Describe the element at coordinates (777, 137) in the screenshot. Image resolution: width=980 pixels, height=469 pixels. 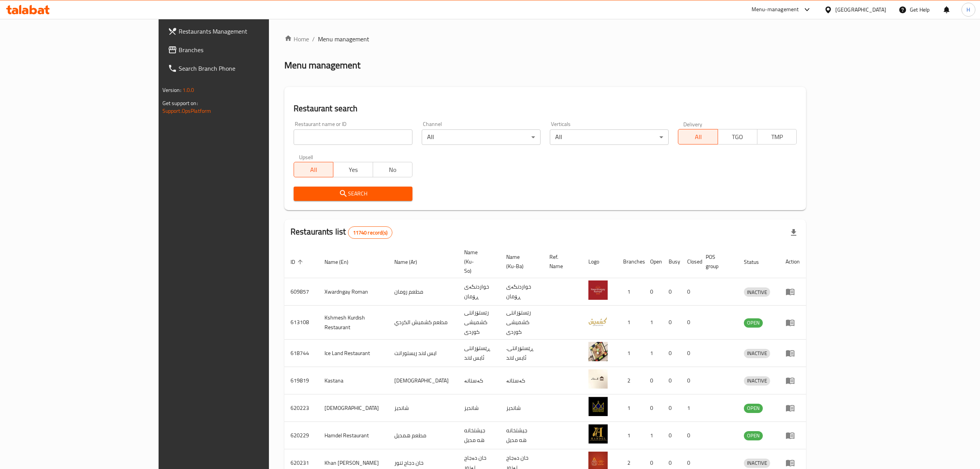
I see `button: TMP` at that location.